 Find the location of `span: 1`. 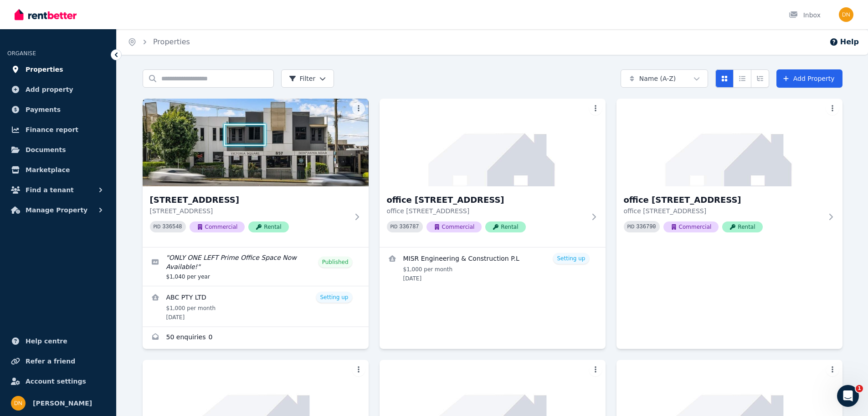

span: 1 is located at coordinates (859, 388).